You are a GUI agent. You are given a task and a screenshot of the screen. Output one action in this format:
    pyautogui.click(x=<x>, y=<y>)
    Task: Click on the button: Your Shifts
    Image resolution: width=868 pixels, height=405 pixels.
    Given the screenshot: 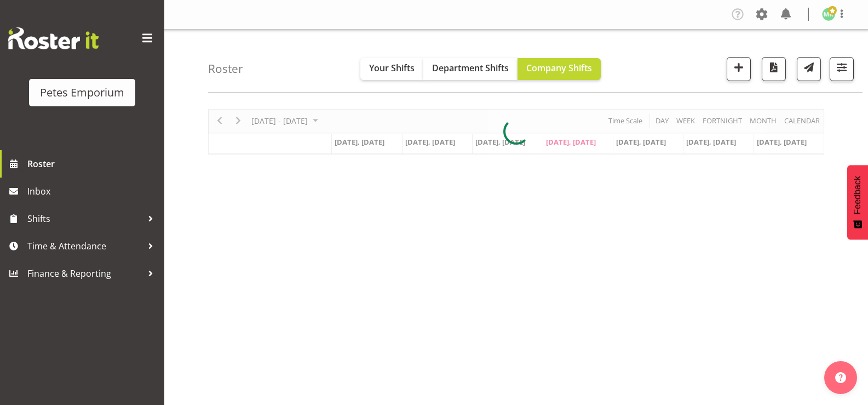 What is the action you would take?
    pyautogui.click(x=391, y=69)
    